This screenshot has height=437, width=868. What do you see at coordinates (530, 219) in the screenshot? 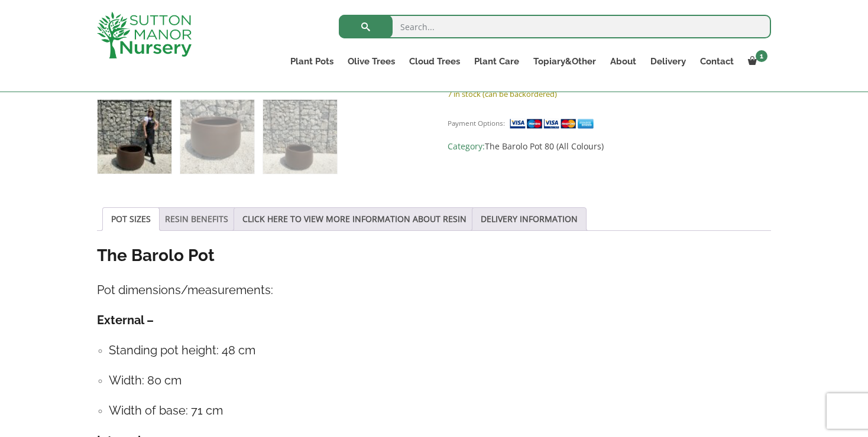
I see `a: DELIVERY INFORMATION` at bounding box center [530, 219].